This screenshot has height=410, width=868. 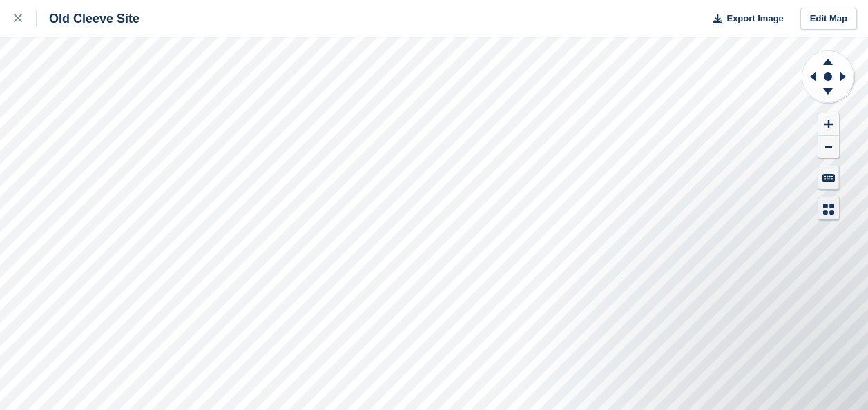 What do you see at coordinates (88, 18) in the screenshot?
I see `div: Old Cleeve Site` at bounding box center [88, 18].